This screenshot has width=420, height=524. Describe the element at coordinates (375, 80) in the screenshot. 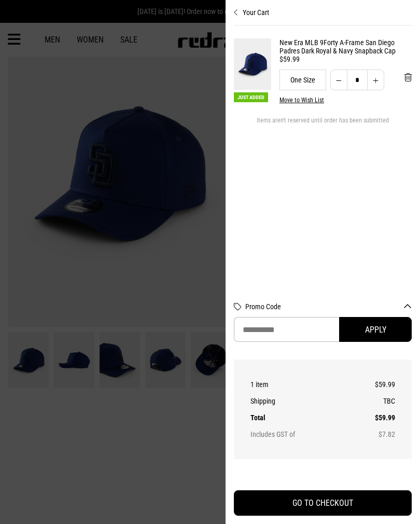

I see `button: Increase quantity` at that location.